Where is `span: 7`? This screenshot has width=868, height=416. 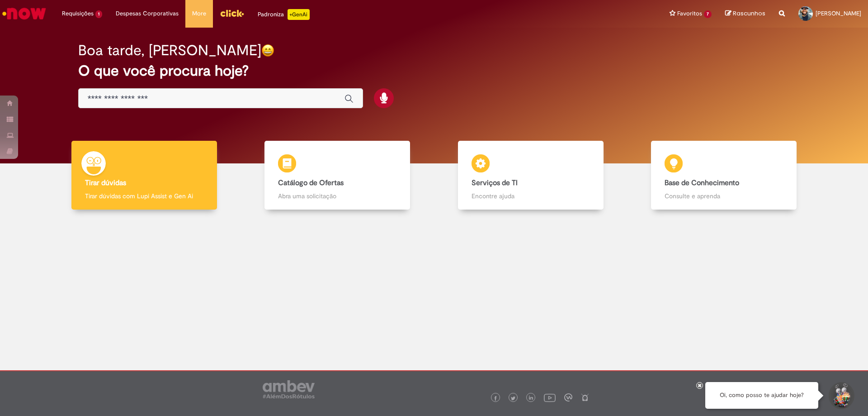 span: 7 is located at coordinates (708, 14).